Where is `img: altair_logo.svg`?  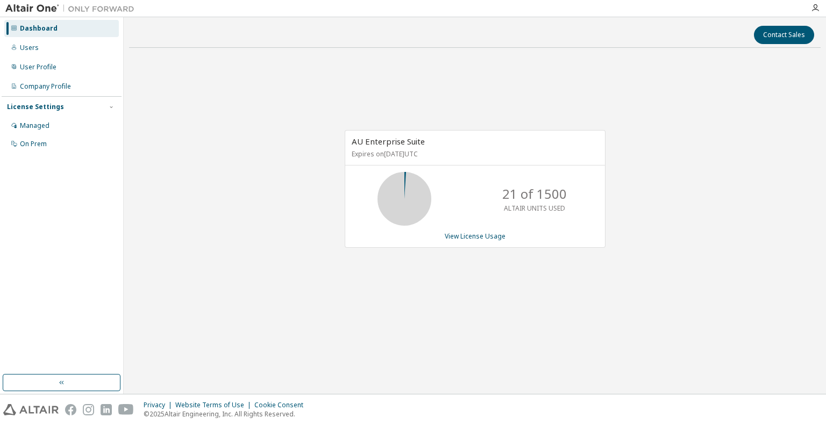 img: altair_logo.svg is located at coordinates (31, 410).